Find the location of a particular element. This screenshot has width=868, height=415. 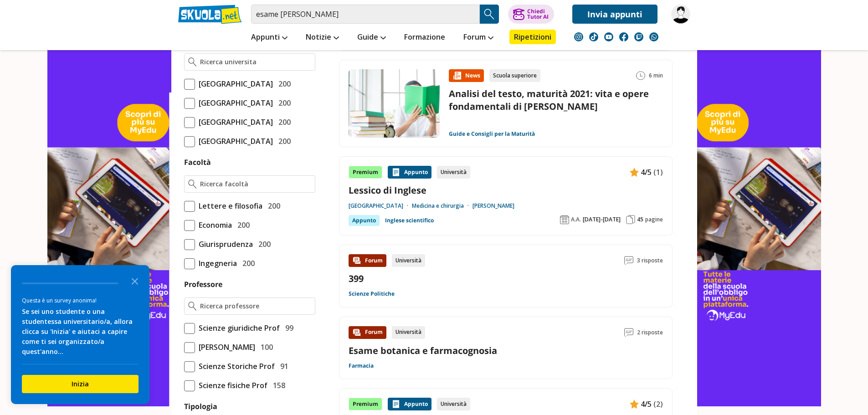

span: 2 risposte is located at coordinates (649, 333).